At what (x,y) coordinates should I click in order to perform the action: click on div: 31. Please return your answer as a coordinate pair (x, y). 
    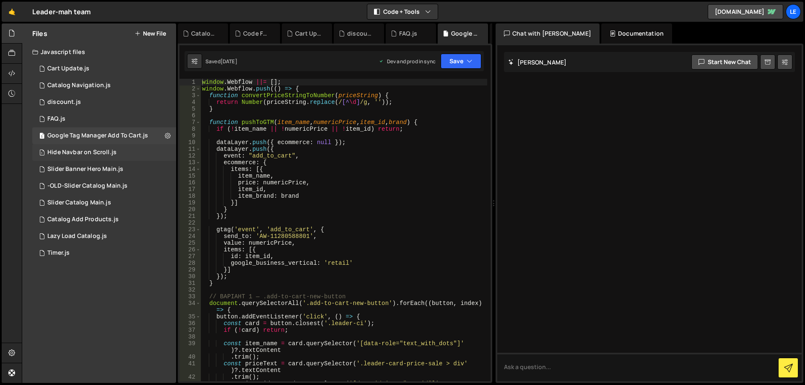
    Looking at the image, I should click on (190, 284).